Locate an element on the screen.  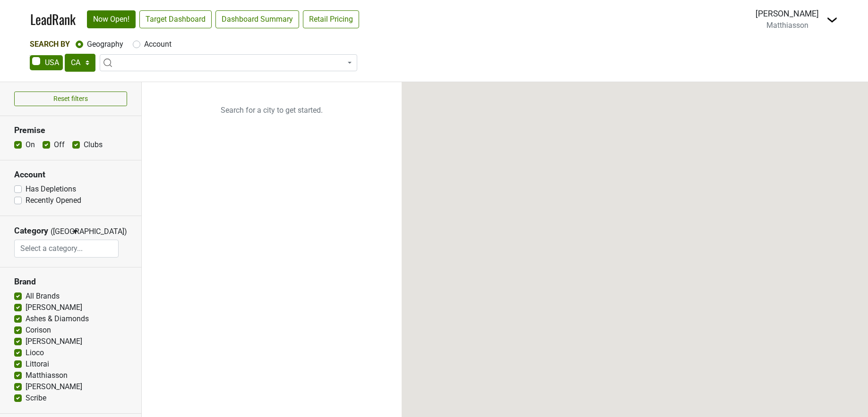
a: Retail Pricing is located at coordinates (331, 20).